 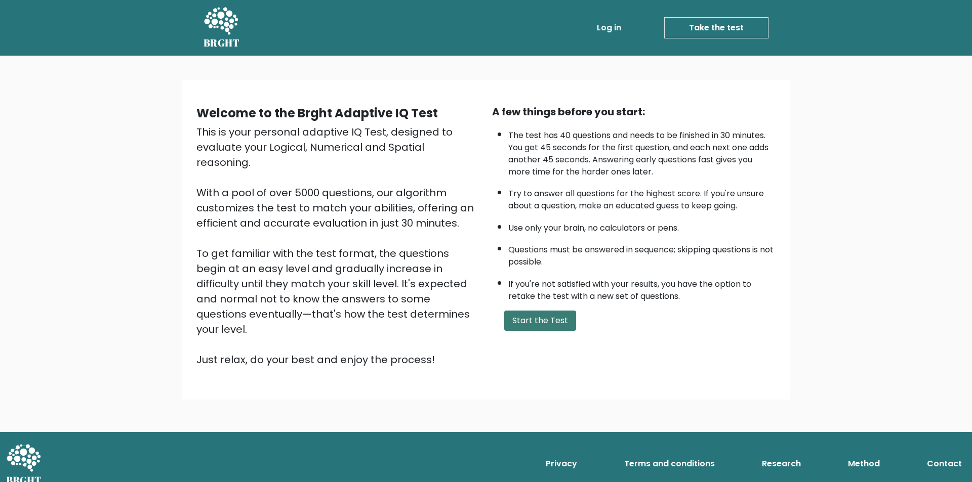 What do you see at coordinates (642, 197) in the screenshot?
I see `li: Try to answer all questions for the highest score. If you're unsure about a question, make an edu...` at bounding box center [642, 197].